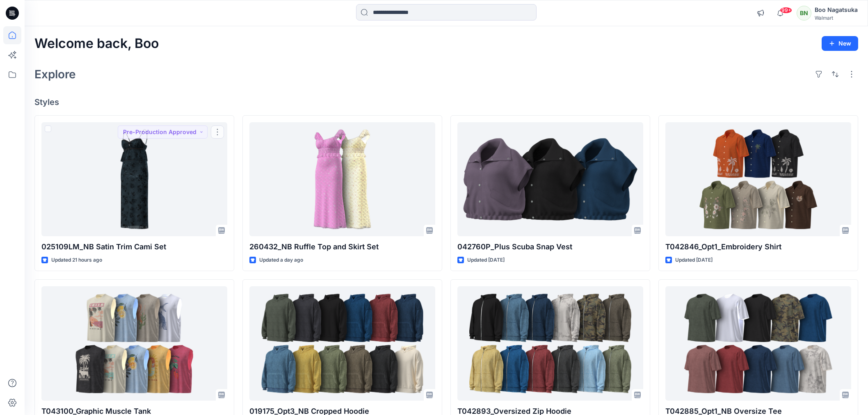  Describe the element at coordinates (804, 13) in the screenshot. I see `div: BN` at that location.